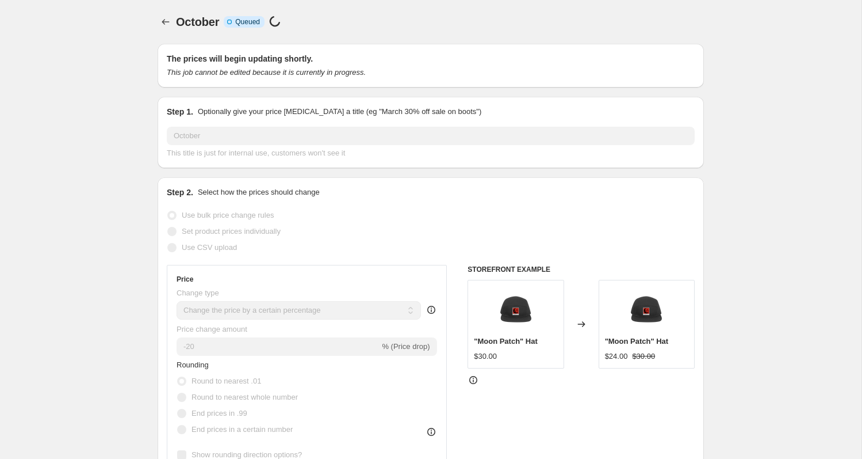 The image size is (862, 459). I want to click on div: $24.00, so click(617, 356).